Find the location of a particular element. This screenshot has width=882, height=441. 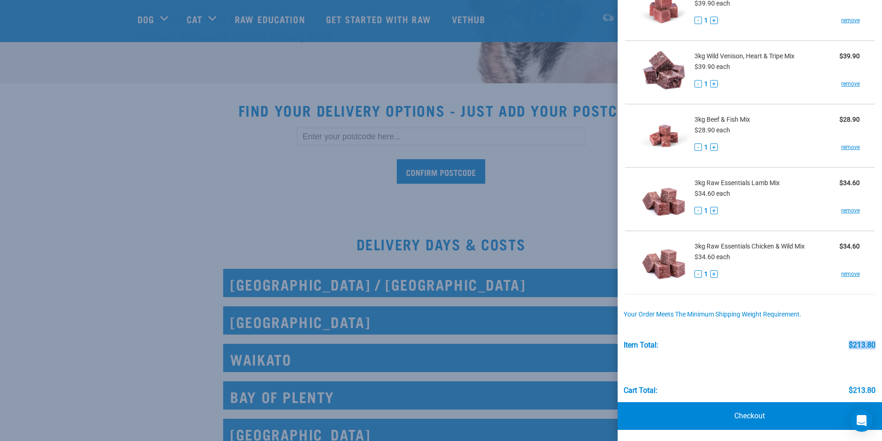

span: $28.90 each is located at coordinates (712, 130).